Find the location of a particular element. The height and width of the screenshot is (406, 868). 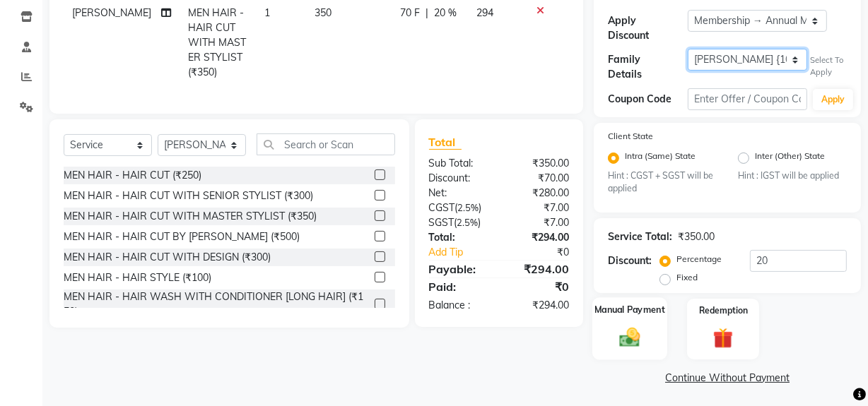

div: MEN HAIR - HAIR STYLE (₹100) is located at coordinates (137, 278).